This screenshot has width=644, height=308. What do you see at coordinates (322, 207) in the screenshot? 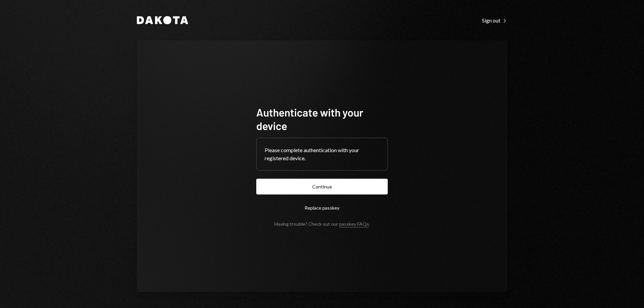
I see `button: Replace passkey` at bounding box center [322, 207].